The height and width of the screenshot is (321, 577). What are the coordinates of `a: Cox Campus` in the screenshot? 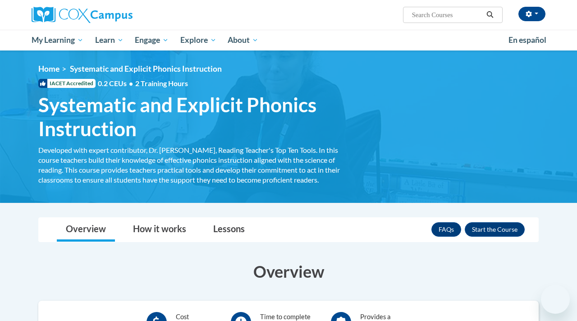 It's located at (113, 15).